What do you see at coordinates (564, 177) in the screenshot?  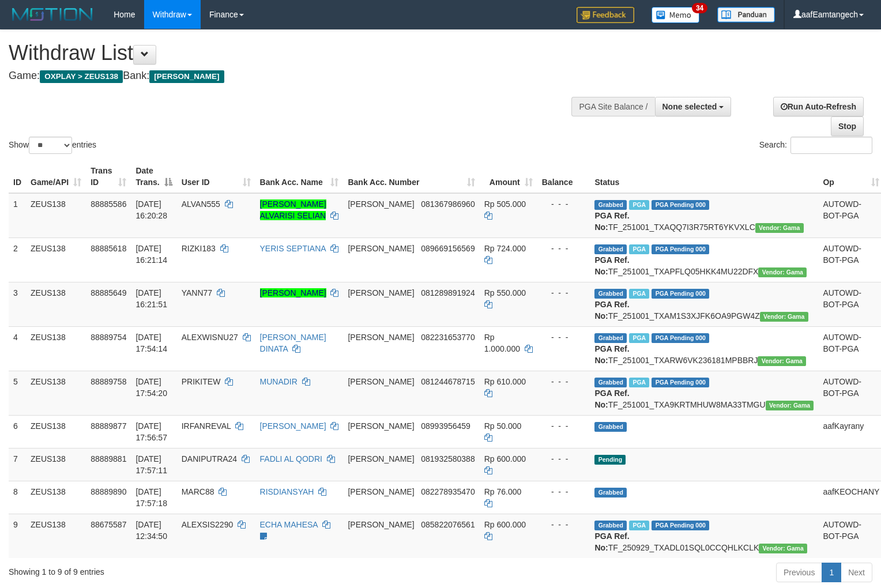 I see `th: Balance` at bounding box center [564, 177].